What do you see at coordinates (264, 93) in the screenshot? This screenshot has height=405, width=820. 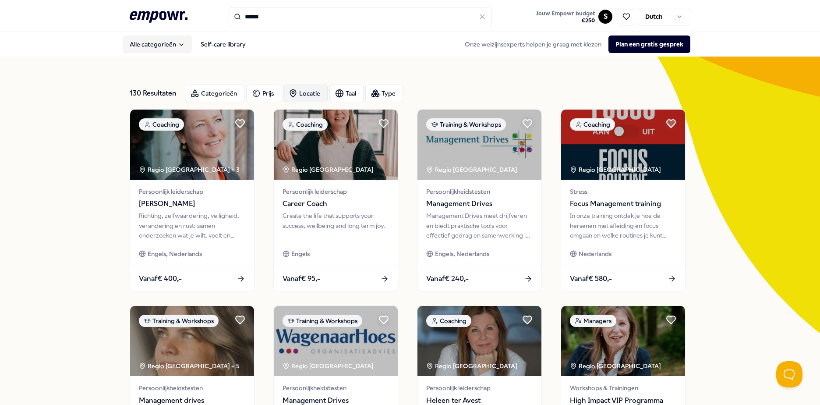 I see `button: Prijs` at bounding box center [264, 93].